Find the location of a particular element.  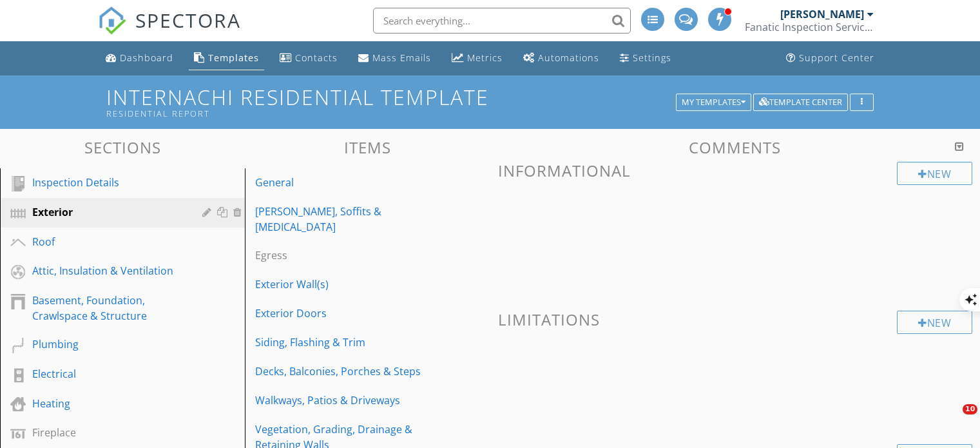

div: Support Center is located at coordinates (836, 57).